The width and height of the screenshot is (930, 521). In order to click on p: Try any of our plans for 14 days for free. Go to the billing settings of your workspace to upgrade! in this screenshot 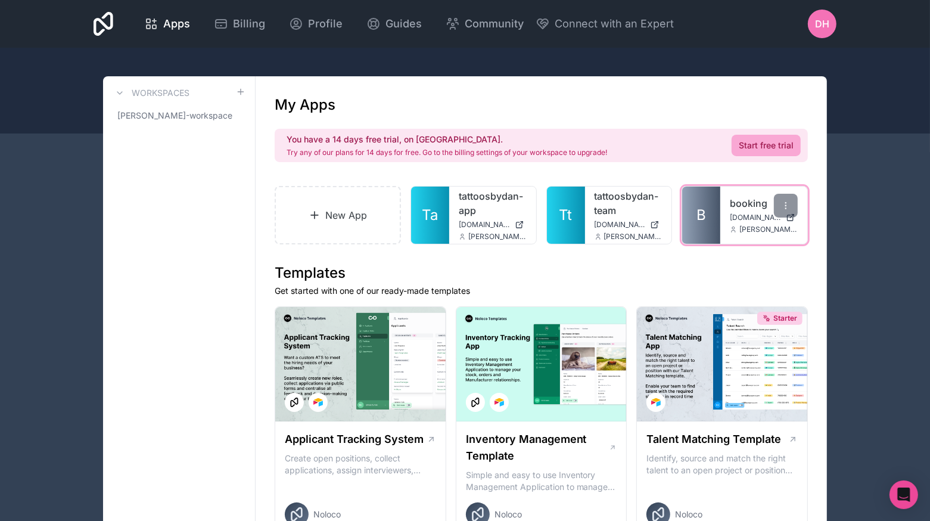, I will do `click(447, 152)`.